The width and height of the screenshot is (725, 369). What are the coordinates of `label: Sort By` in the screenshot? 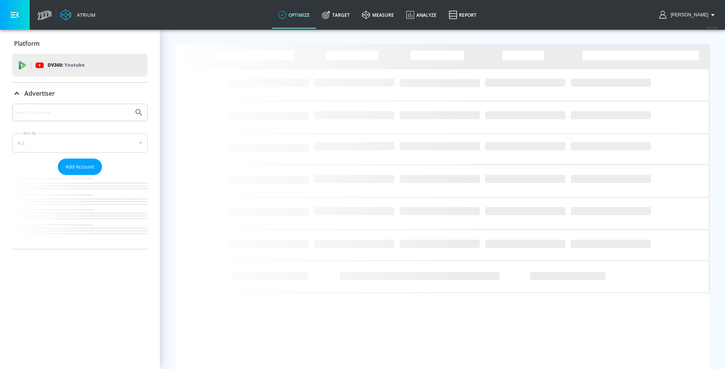 It's located at (30, 133).